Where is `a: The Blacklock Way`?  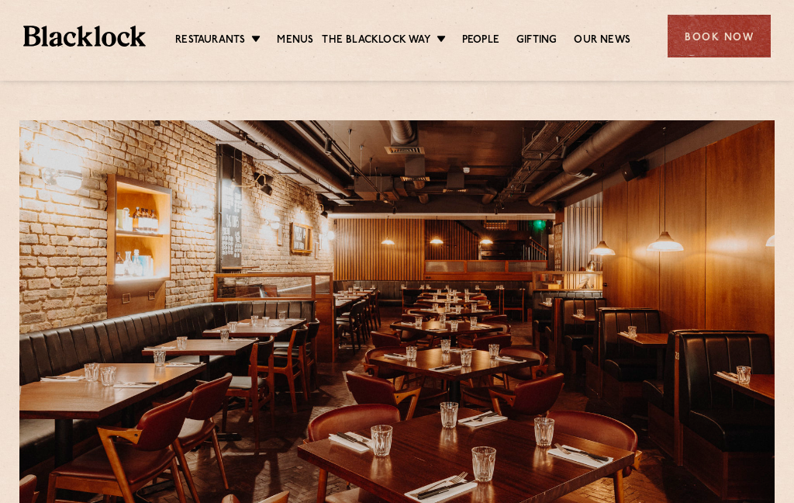 a: The Blacklock Way is located at coordinates (375, 40).